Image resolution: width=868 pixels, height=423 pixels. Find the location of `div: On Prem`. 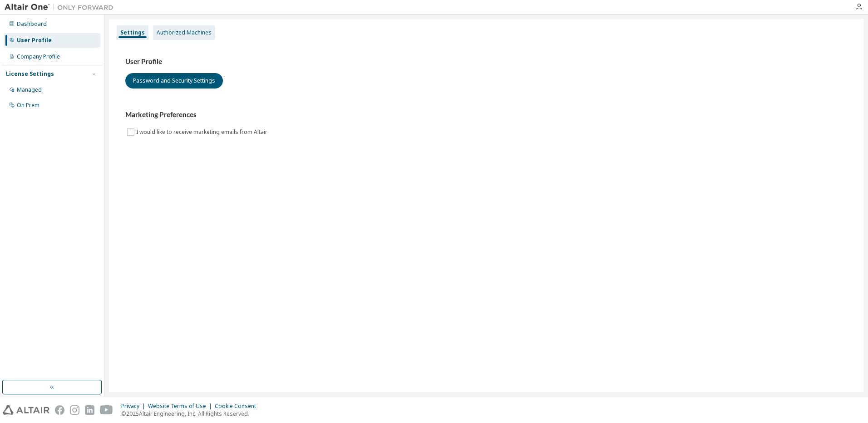

div: On Prem is located at coordinates (28, 105).